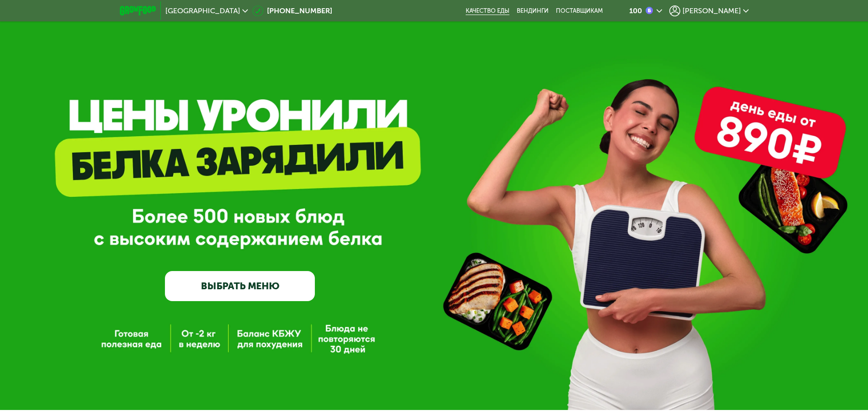 The image size is (868, 415). Describe the element at coordinates (487, 11) in the screenshot. I see `a: Качество еды` at that location.